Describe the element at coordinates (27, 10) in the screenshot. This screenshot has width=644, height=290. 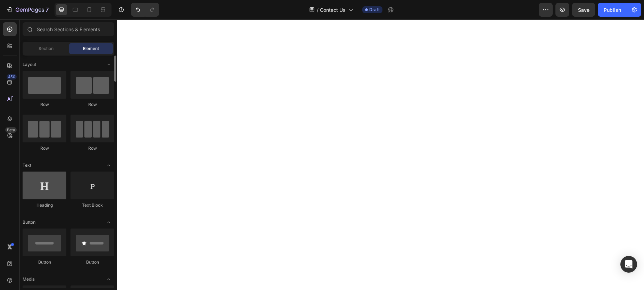
I see `button: 7` at that location.